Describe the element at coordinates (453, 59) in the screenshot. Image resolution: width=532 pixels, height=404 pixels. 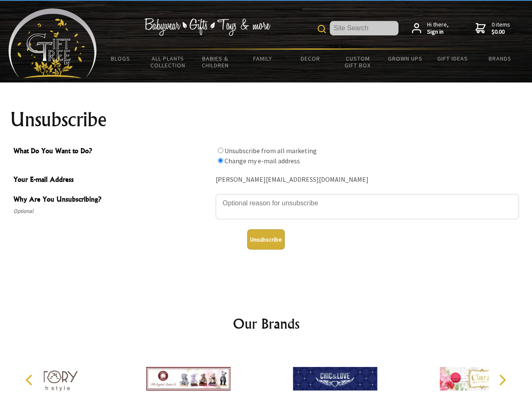
I see `a: Gift Ideas` at that location.